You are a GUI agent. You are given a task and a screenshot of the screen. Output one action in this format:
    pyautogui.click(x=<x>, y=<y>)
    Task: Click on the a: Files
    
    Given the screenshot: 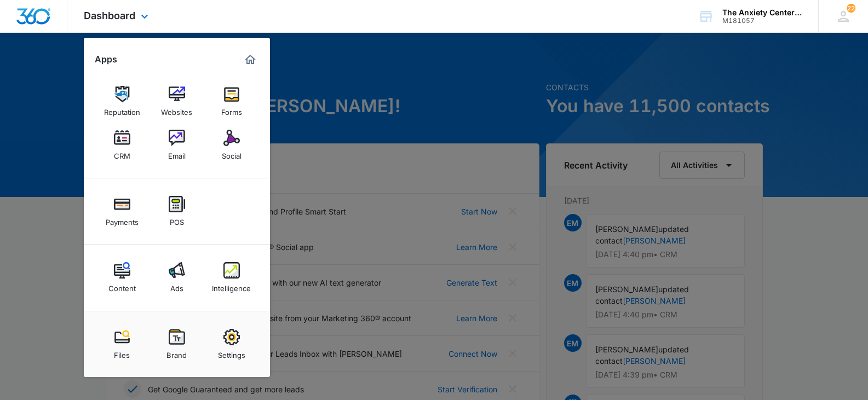 What is the action you would take?
    pyautogui.click(x=122, y=345)
    